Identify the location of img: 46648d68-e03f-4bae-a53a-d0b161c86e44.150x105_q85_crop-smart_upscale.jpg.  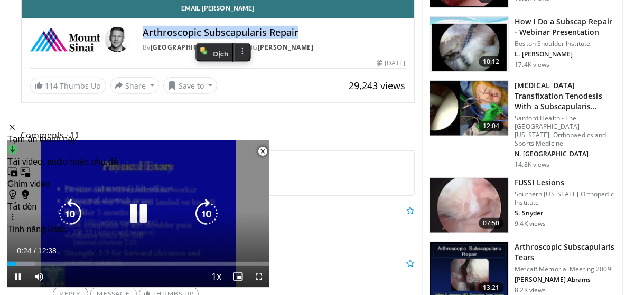
(469, 108).